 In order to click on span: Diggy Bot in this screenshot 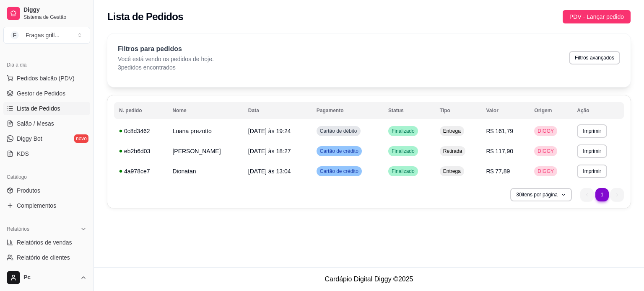, I will do `click(29, 139)`.